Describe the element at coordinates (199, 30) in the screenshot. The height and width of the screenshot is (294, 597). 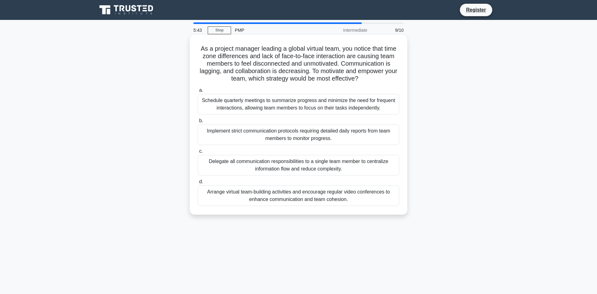
I see `div: 5:43` at that location.